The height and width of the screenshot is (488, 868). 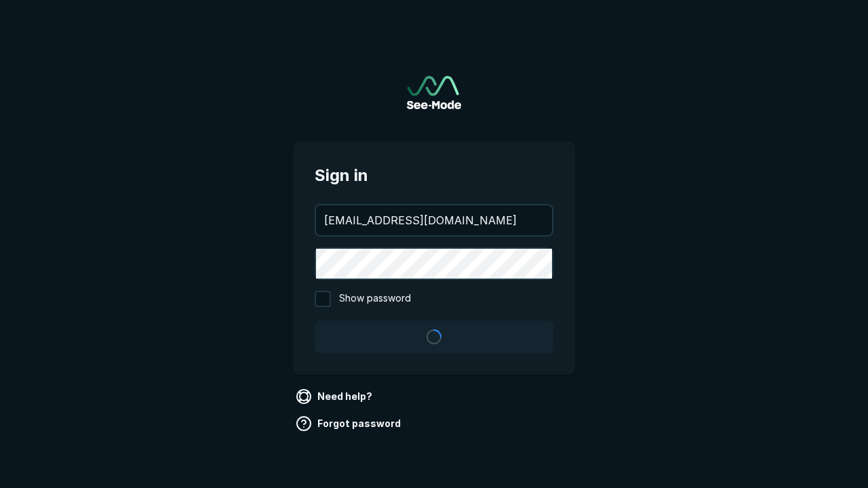 I want to click on a: Need help?, so click(x=335, y=396).